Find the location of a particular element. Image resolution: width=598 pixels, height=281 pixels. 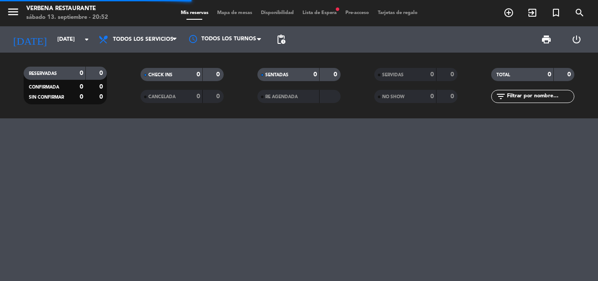

span: RE AGENDADA is located at coordinates (281, 97).